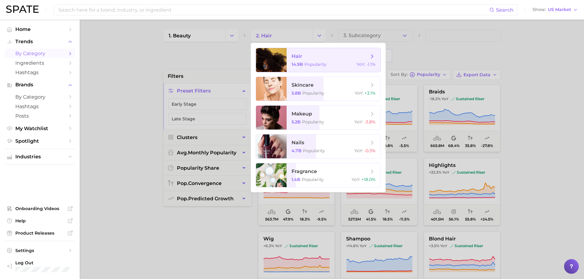  Describe the element at coordinates (303, 85) in the screenshot. I see `span: skincare` at that location.